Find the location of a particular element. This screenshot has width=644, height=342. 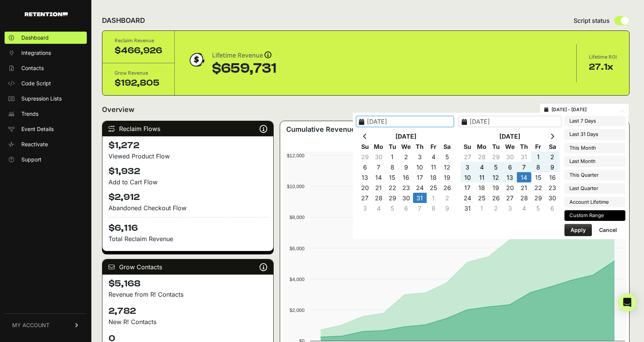

td: 20 is located at coordinates (509, 187).